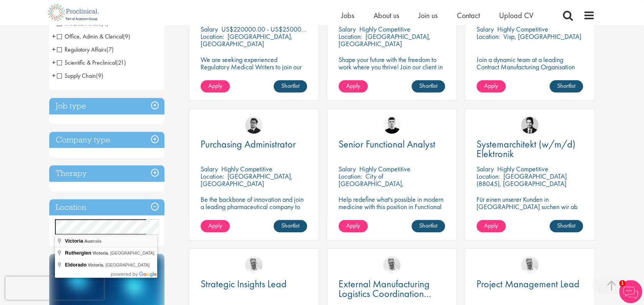 The width and height of the screenshot is (644, 305). What do you see at coordinates (530, 283) in the screenshot?
I see `a: Project Management Lead` at bounding box center [530, 283].